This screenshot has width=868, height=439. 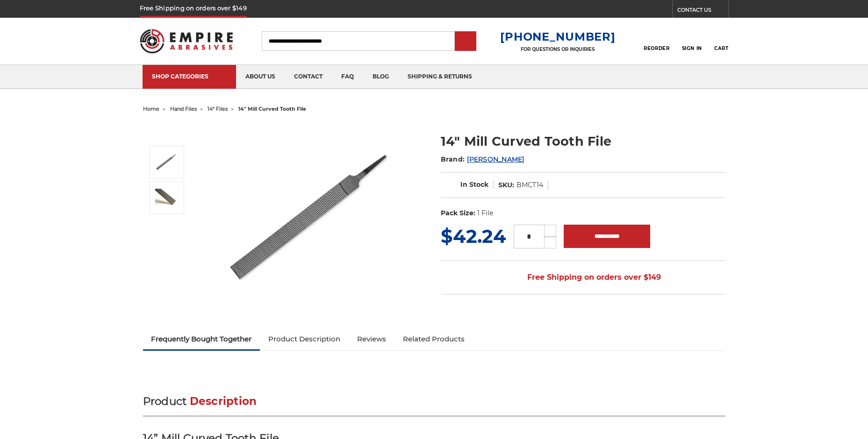 I want to click on dd: 1 File, so click(x=486, y=213).